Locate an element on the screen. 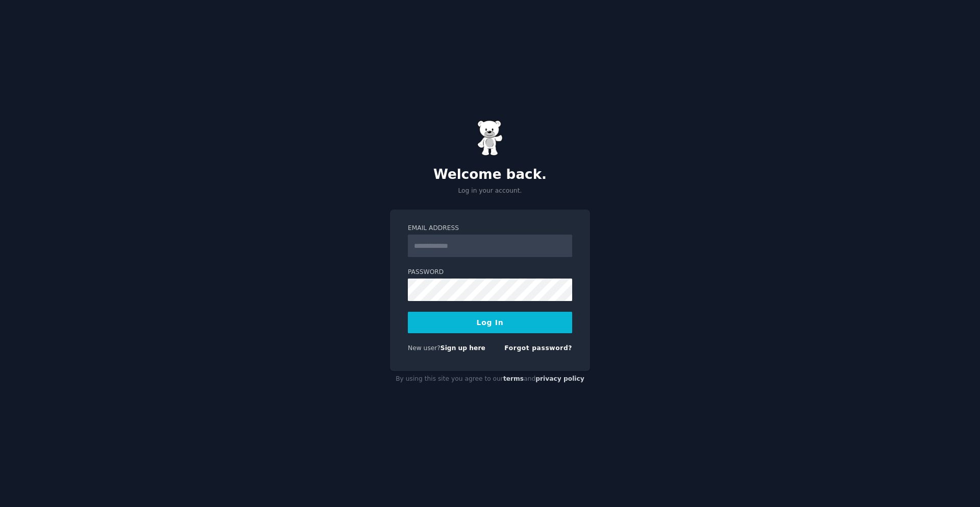  h2: Welcome back. is located at coordinates (490, 175).